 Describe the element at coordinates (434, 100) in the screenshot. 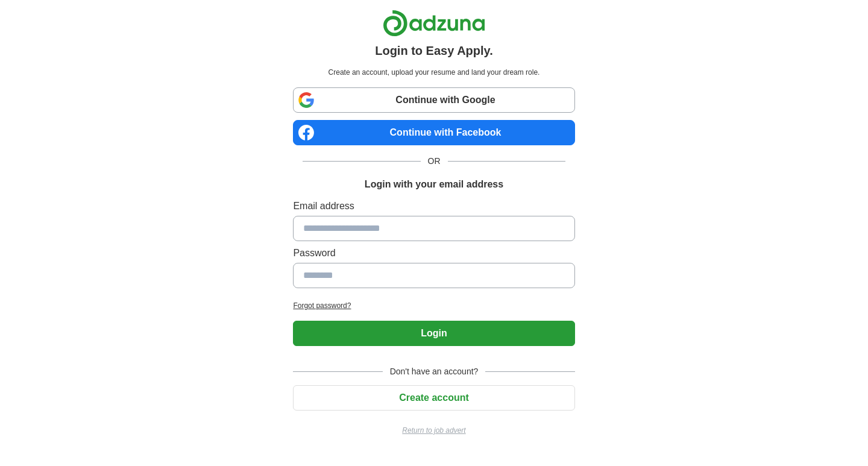

I see `a: Continue with Google` at that location.